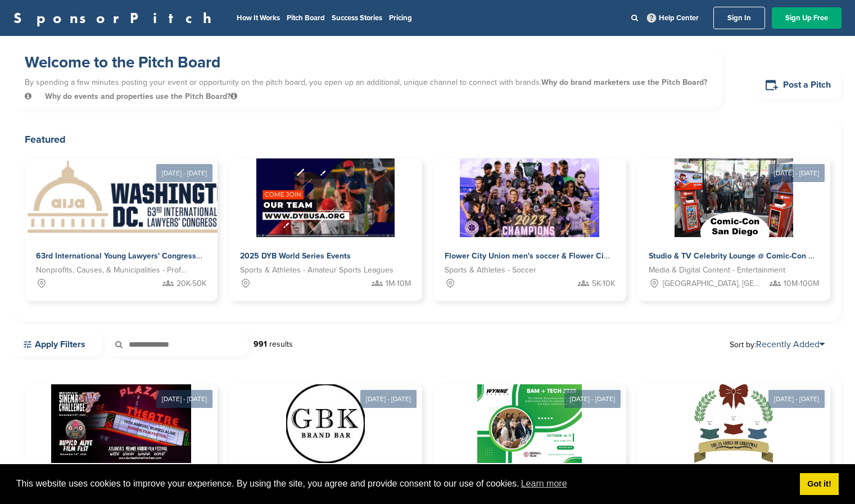 The image size is (855, 504). What do you see at coordinates (191, 284) in the screenshot?
I see `span: 20K-50K` at bounding box center [191, 284].